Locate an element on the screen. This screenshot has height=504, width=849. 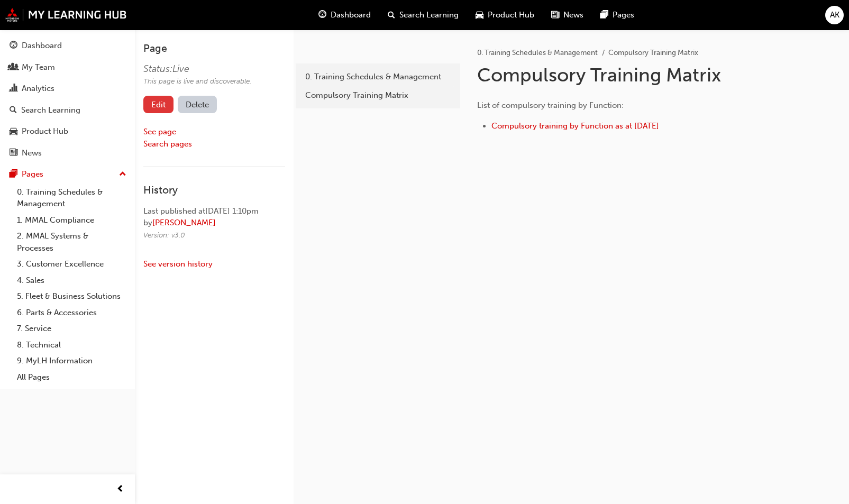
a: Search pages is located at coordinates (168, 144).